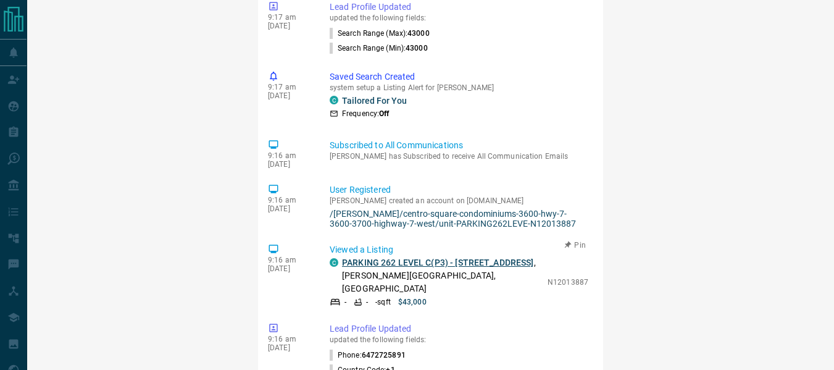 This screenshot has width=834, height=370. I want to click on p: Search Range (Max) :, so click(380, 33).